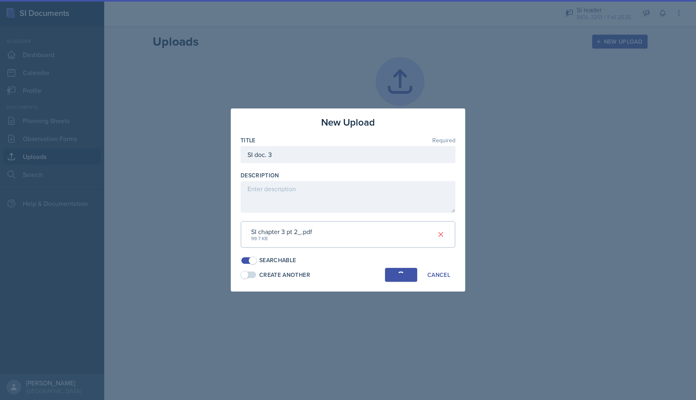  I want to click on span: Required, so click(444, 140).